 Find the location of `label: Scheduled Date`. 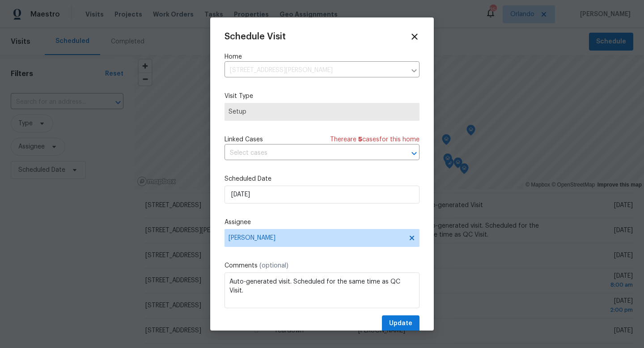

label: Scheduled Date is located at coordinates (322, 179).